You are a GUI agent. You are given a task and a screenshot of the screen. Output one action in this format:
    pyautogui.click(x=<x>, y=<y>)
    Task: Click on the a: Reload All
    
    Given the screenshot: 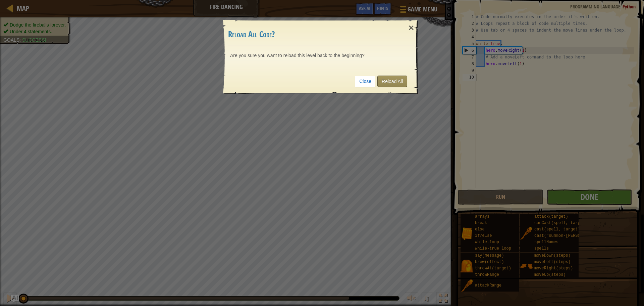 What is the action you would take?
    pyautogui.click(x=392, y=81)
    